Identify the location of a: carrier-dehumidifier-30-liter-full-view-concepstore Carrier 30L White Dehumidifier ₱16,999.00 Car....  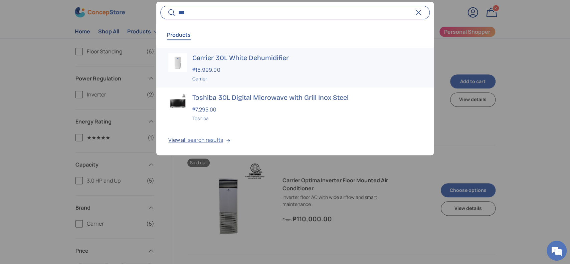
(295, 67).